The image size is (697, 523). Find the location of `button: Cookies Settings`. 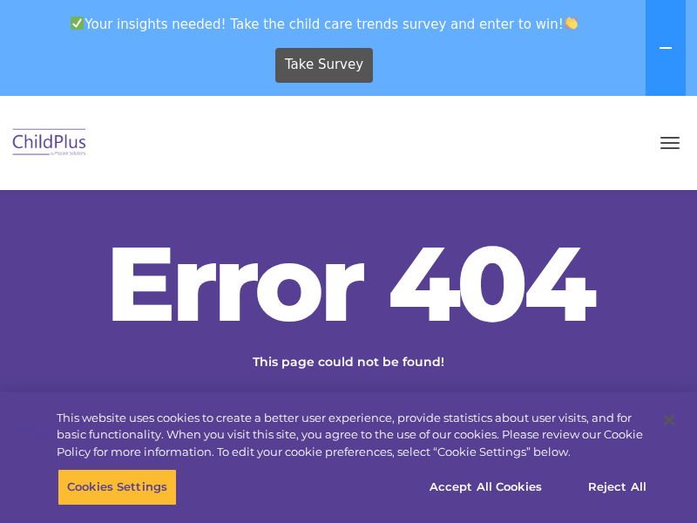

button: Cookies Settings is located at coordinates (117, 487).